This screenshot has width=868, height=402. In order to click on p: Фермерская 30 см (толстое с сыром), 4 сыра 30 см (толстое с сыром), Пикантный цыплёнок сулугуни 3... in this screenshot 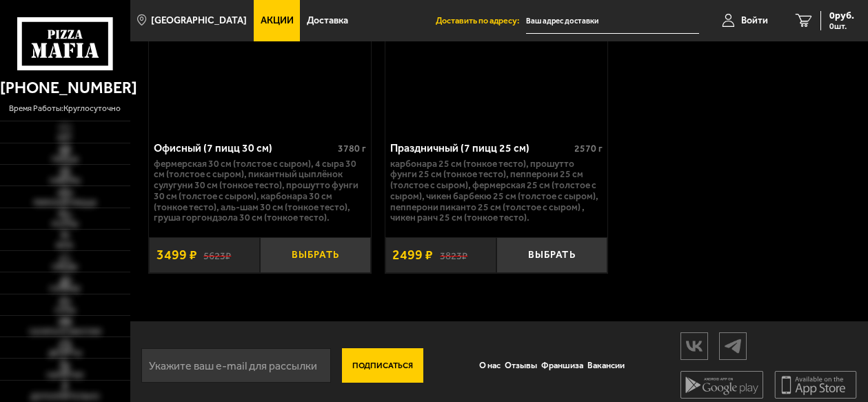, I will do `click(260, 191)`.